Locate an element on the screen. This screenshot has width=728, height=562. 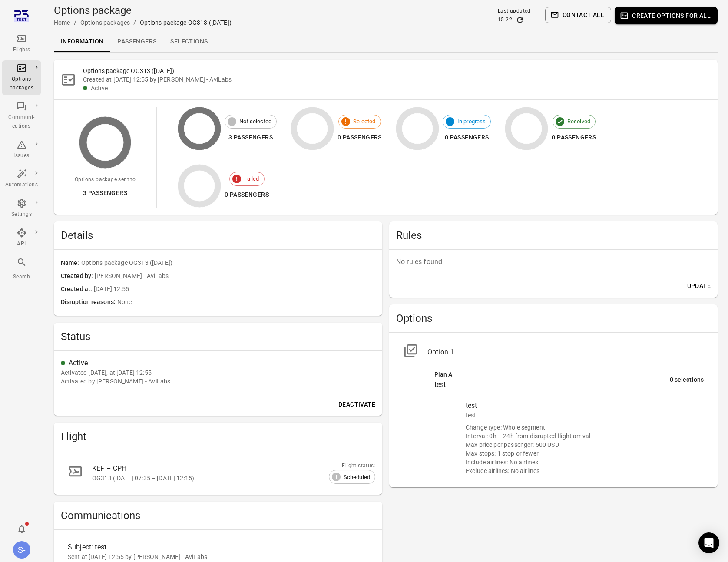
span: Created by is located at coordinates (77, 276).